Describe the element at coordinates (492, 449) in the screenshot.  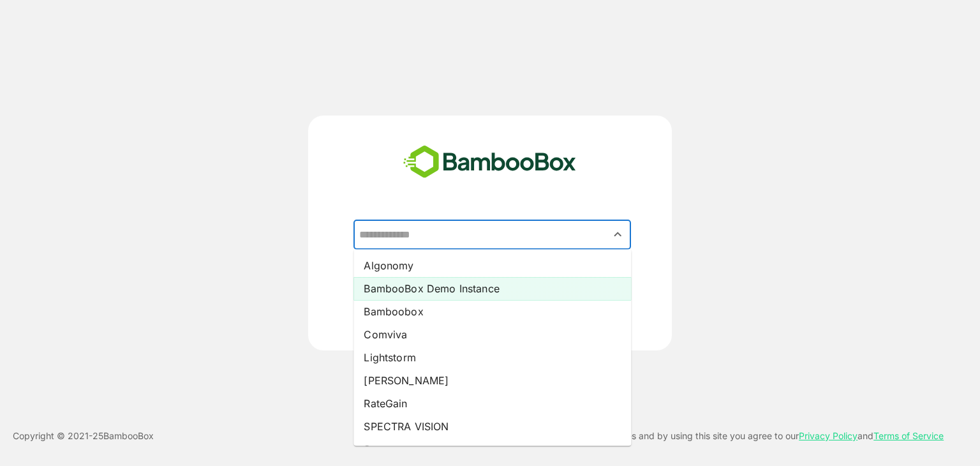
I see `li: Syngene` at that location.